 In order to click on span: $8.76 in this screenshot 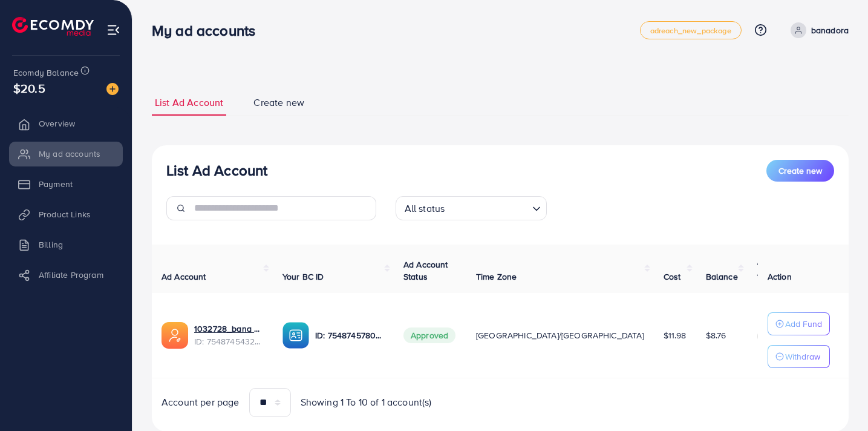, I will do `click(716, 336)`.